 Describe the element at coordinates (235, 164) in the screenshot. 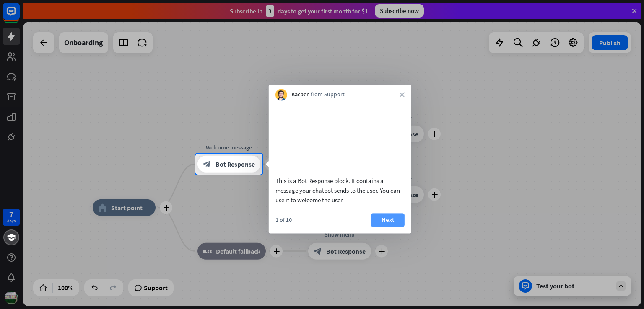

I see `span: Bot Response` at that location.